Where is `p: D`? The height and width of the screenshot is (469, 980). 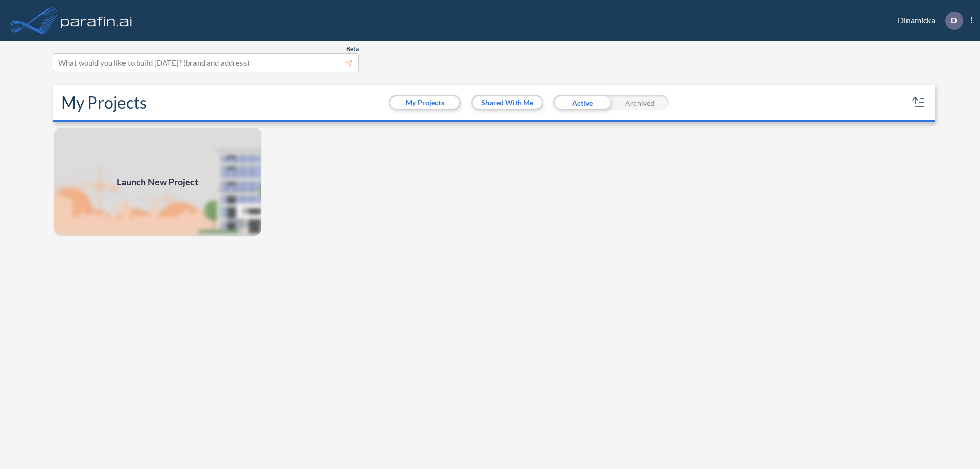
p: D is located at coordinates (954, 20).